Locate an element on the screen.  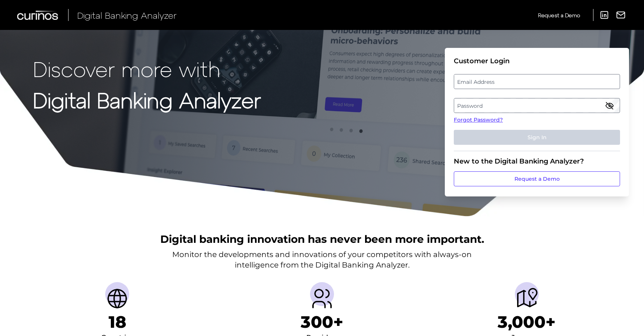
span: Request a Demo is located at coordinates (559, 15).